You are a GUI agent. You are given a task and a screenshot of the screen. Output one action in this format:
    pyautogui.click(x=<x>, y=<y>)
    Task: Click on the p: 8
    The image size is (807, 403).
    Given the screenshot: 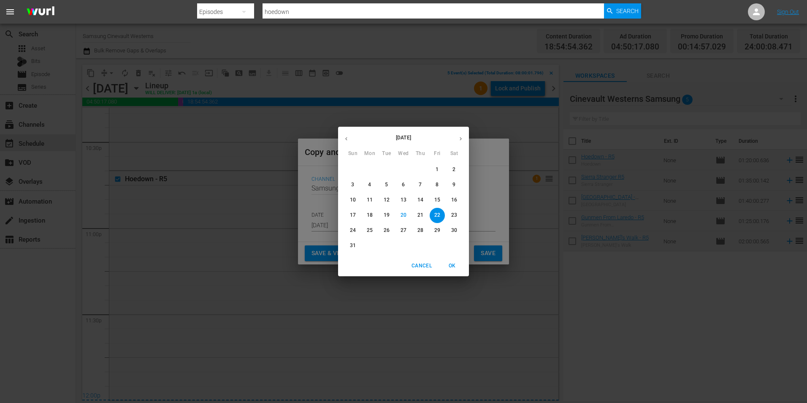 What is the action you would take?
    pyautogui.click(x=437, y=184)
    